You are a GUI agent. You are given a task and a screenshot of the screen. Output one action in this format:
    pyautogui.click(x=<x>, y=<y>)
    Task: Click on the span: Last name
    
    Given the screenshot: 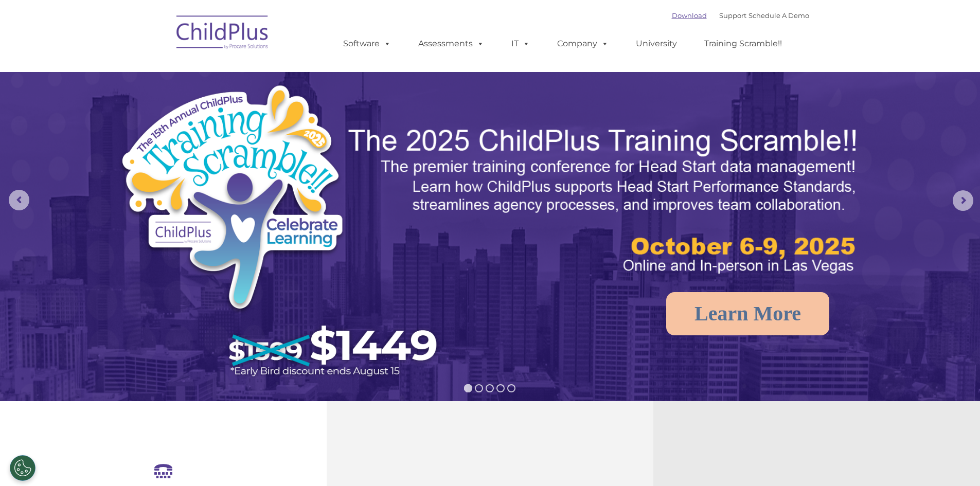 What is the action you would take?
    pyautogui.click(x=158, y=72)
    